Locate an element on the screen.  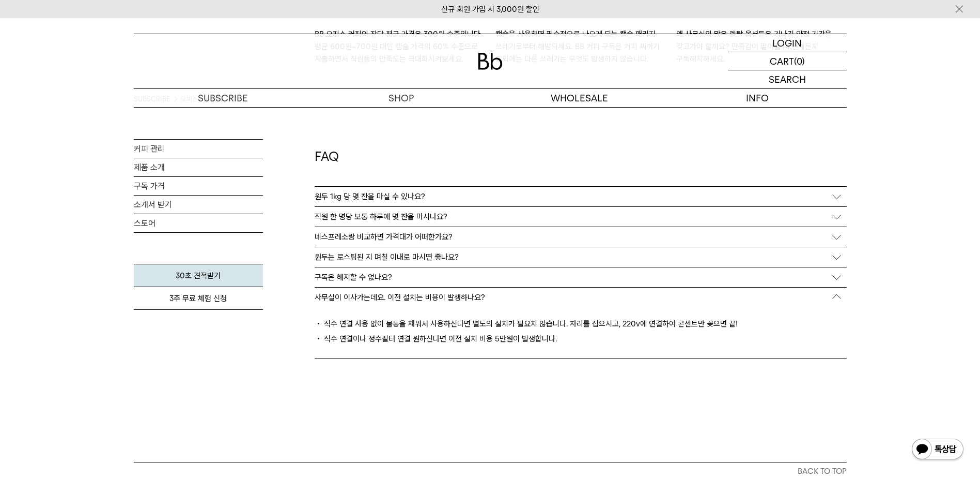
p: LOGIN is located at coordinates (787, 43).